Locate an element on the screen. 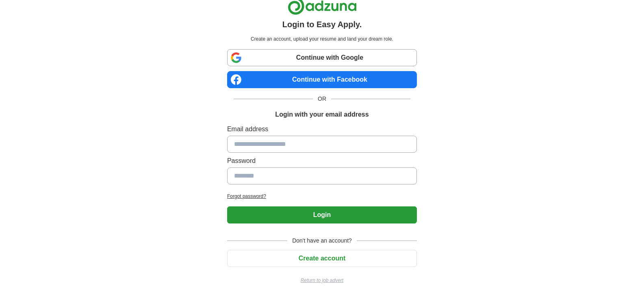 This screenshot has width=644, height=297. a: Create account is located at coordinates (321, 258).